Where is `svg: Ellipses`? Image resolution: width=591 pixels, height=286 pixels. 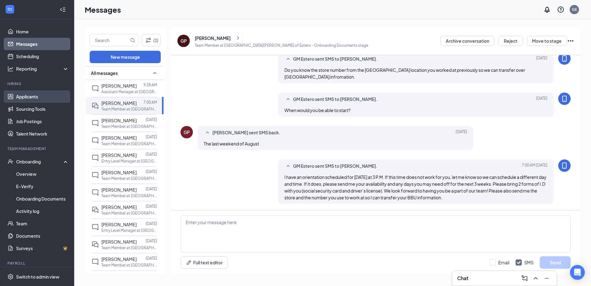 svg: Ellipses is located at coordinates (571, 41).